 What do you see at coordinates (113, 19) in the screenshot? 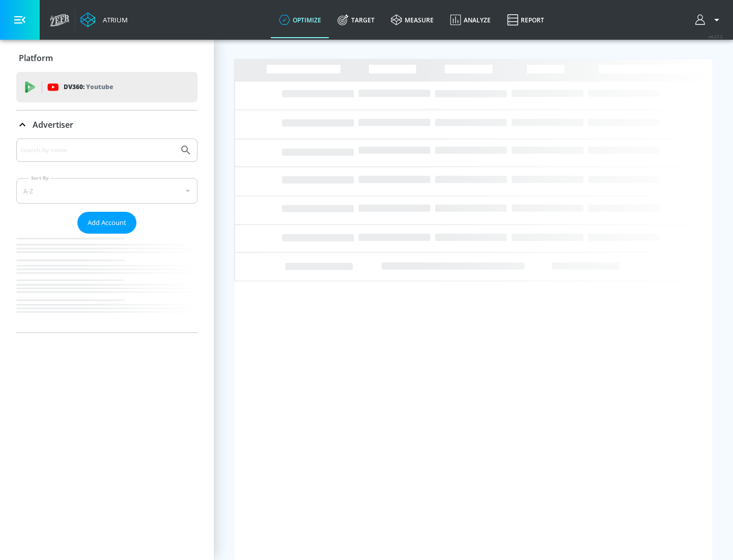
I see `div: Atrium` at bounding box center [113, 19].